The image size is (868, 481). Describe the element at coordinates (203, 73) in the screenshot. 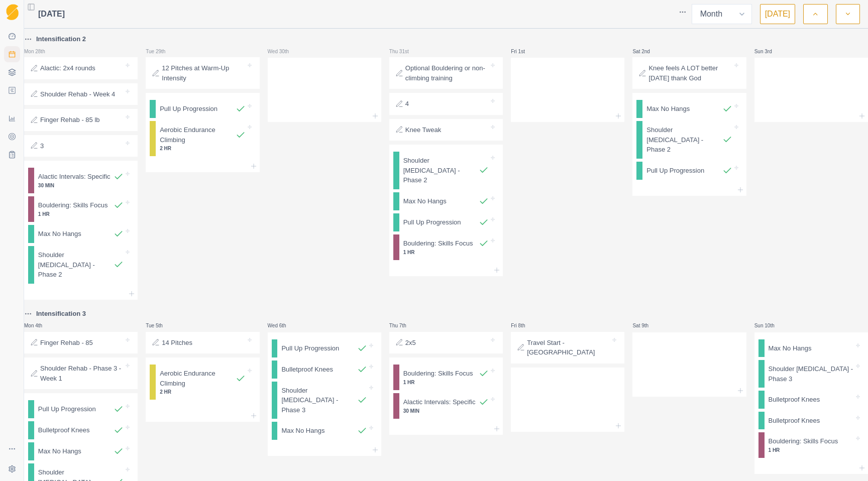

I see `div: 12 Pitches at Warm-Up Intensity` at that location.